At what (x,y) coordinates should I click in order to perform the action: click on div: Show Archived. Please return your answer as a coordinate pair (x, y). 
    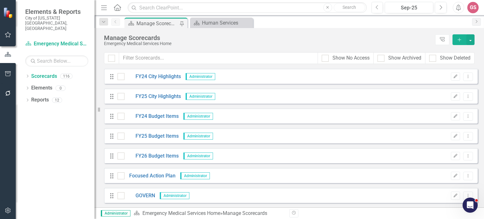
    Looking at the image, I should click on (404, 58).